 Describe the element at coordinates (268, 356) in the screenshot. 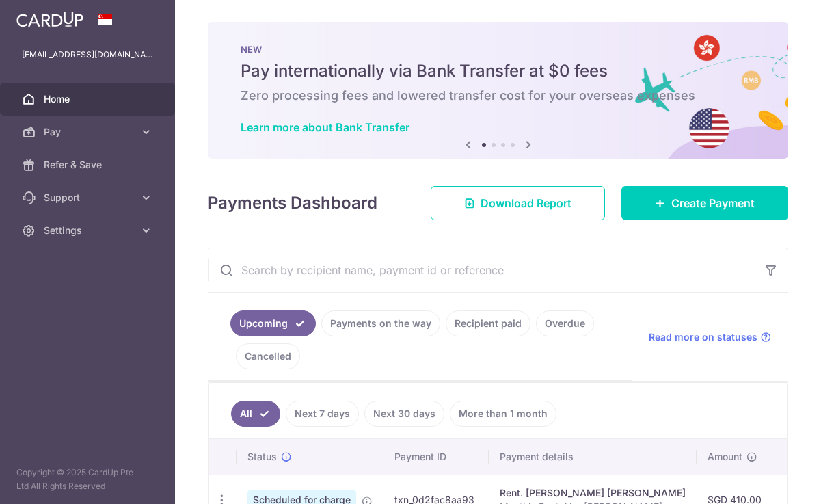

I see `a: Cancelled` at that location.